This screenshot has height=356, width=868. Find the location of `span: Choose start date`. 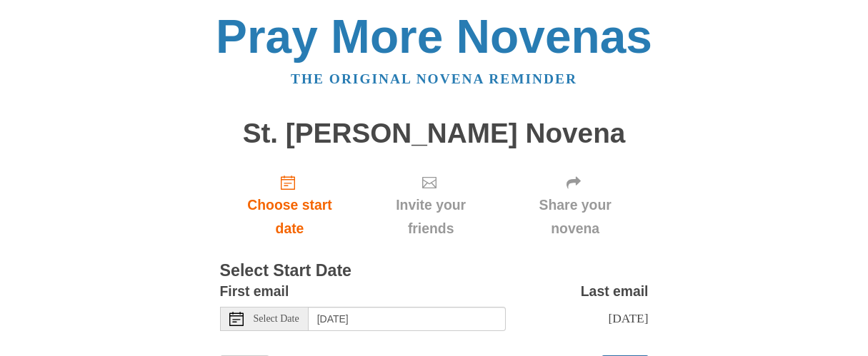

span: Choose start date is located at coordinates (290, 217).